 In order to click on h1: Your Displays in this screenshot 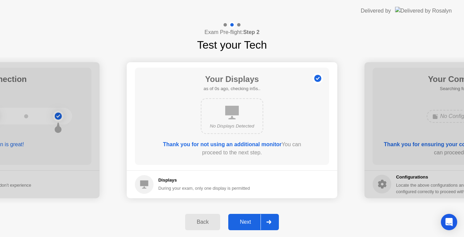, I will do `click(231, 79)`.